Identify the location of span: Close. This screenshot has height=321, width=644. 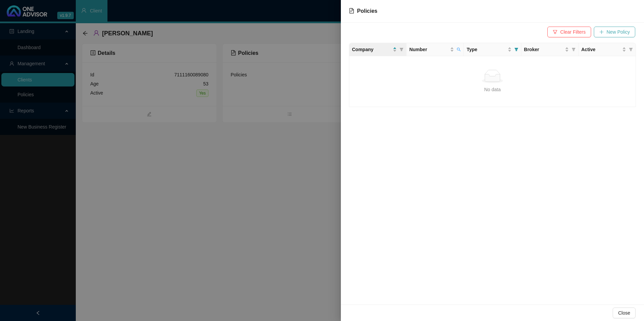
(624, 313).